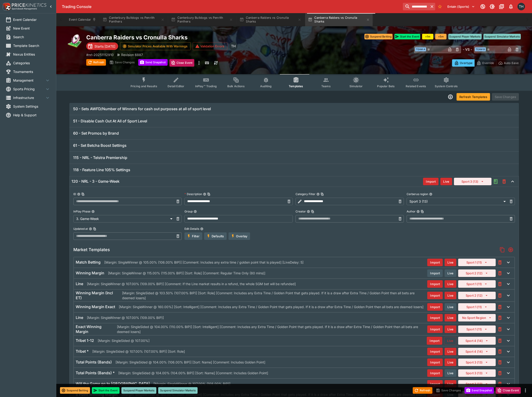 This screenshot has height=397, width=532. Describe the element at coordinates (301, 211) in the screenshot. I see `p: Creator` at that location.